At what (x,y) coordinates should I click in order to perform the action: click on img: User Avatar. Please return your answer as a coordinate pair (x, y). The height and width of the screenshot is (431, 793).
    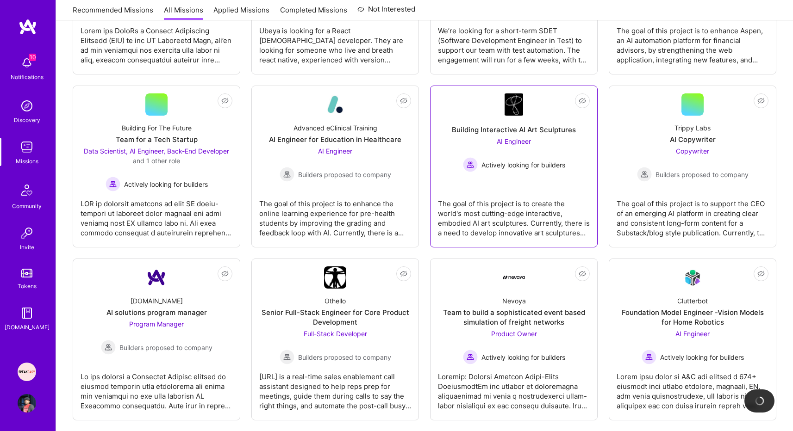
    Looking at the image, I should click on (27, 403).